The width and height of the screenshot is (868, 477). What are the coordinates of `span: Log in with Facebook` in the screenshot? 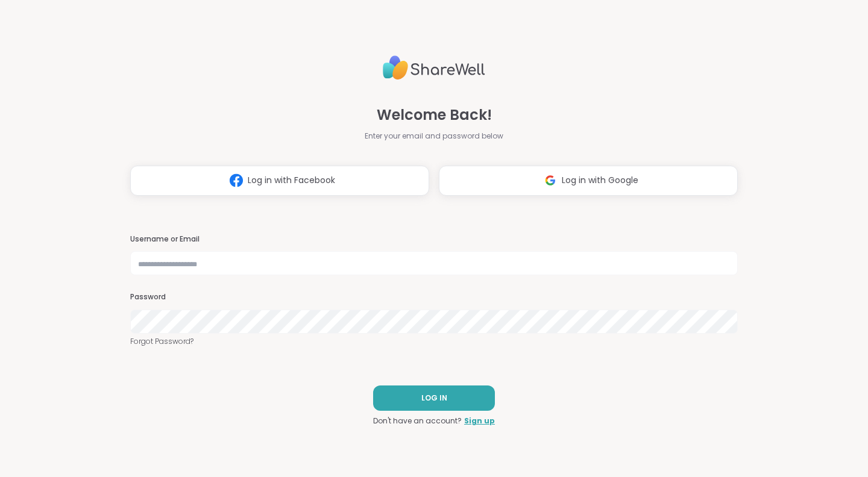 It's located at (291, 180).